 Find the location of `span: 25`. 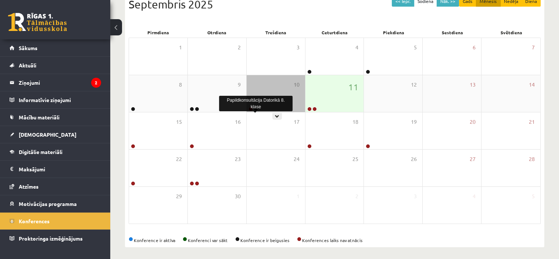

span: 25 is located at coordinates (355, 159).